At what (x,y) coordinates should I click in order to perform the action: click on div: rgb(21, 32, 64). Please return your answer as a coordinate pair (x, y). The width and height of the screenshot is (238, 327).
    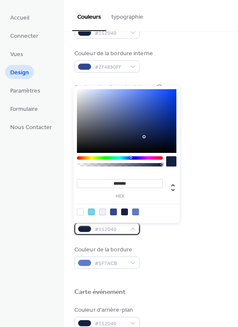
    Looking at the image, I should click on (124, 212).